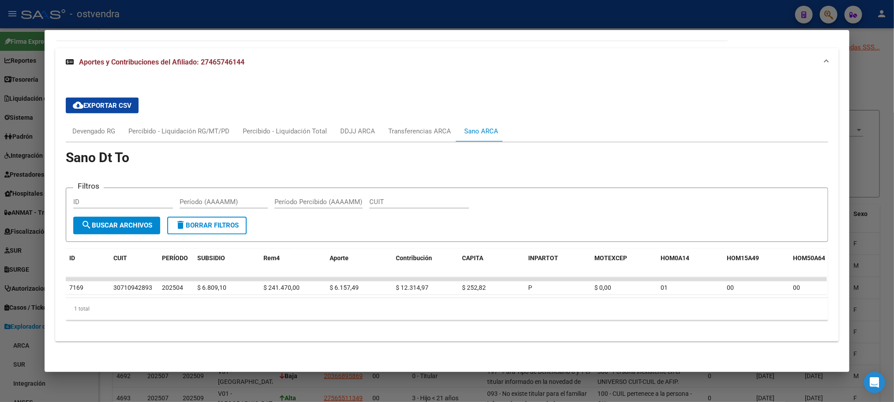 The image size is (894, 402). I want to click on datatable-header-cell: Contribución, so click(426, 258).